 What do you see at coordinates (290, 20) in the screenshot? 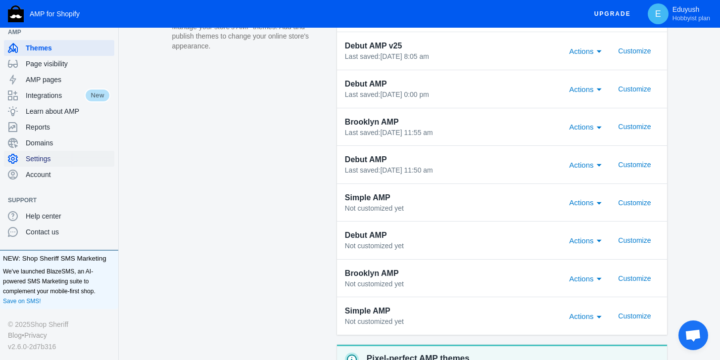
I see `button: Finance Certifications` at bounding box center [290, 20].